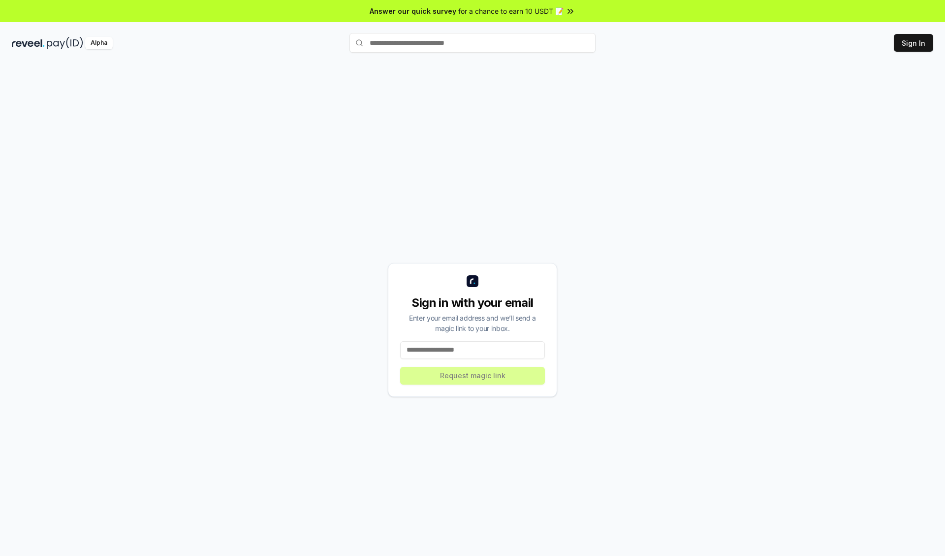  Describe the element at coordinates (99, 43) in the screenshot. I see `div: Alpha` at that location.